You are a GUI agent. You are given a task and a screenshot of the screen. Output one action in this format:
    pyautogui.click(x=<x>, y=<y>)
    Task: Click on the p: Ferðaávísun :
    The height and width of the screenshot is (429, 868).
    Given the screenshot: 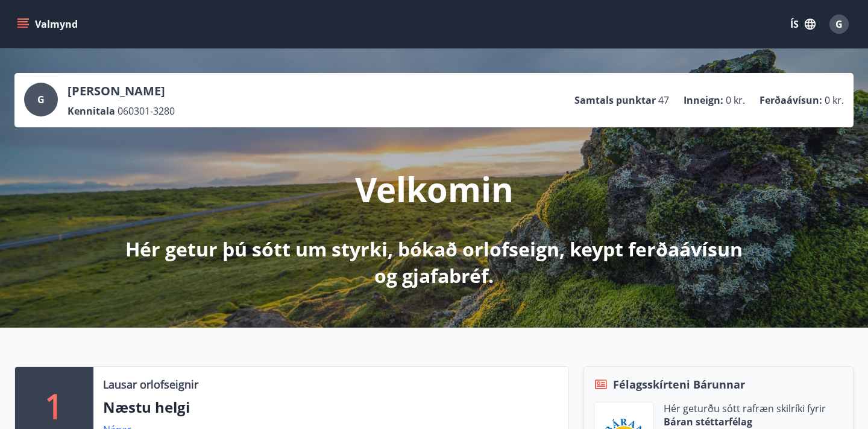 What is the action you would take?
    pyautogui.click(x=791, y=100)
    